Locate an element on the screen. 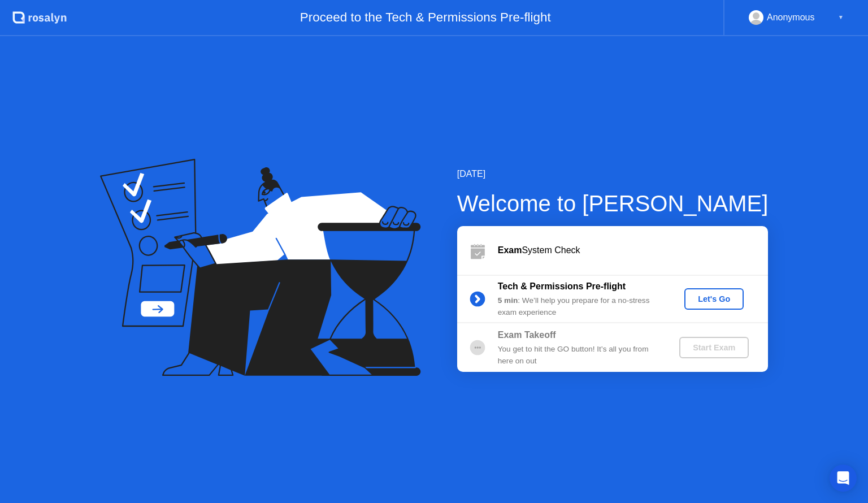 The width and height of the screenshot is (868, 503). button: Let's Go is located at coordinates (714, 299).